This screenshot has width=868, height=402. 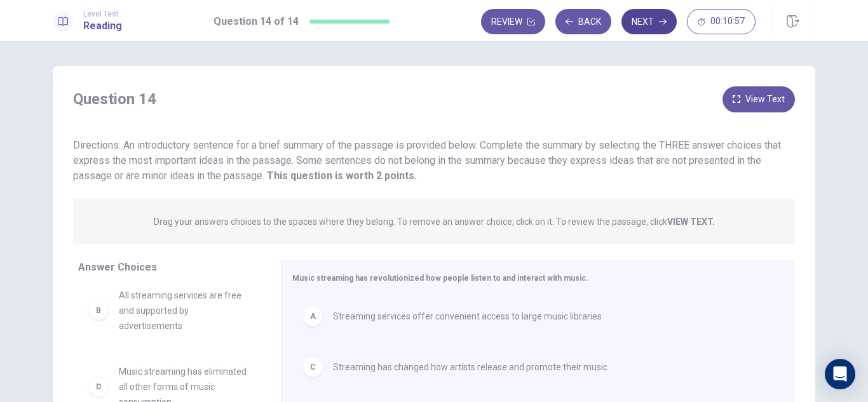 What do you see at coordinates (102, 26) in the screenshot?
I see `h1: Reading` at bounding box center [102, 26].